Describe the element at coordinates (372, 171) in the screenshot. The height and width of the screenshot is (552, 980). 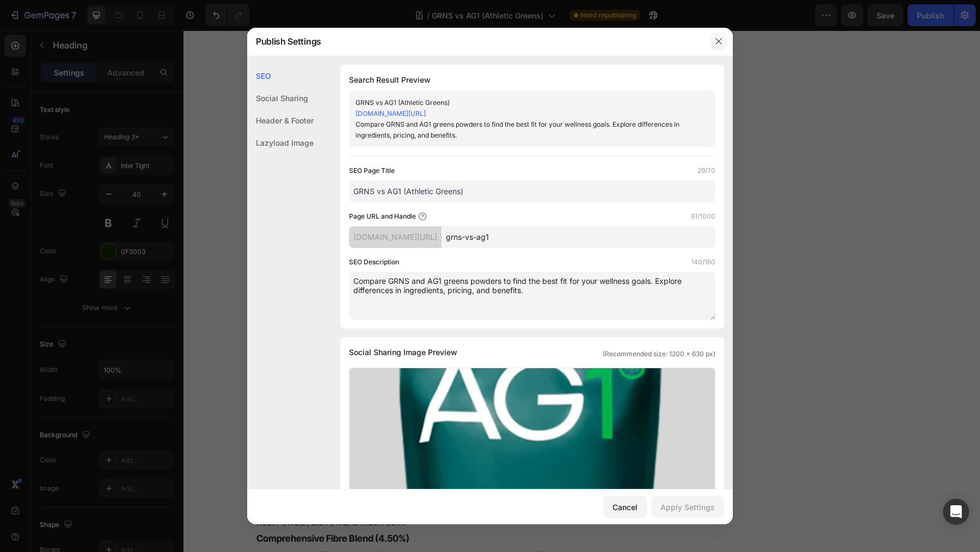
I see `label: SEO Page Title` at that location.